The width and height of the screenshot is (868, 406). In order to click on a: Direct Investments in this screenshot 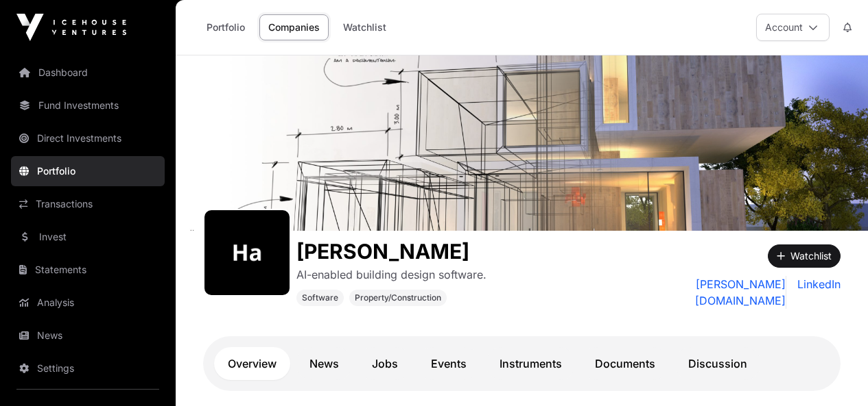, I will do `click(88, 138)`.